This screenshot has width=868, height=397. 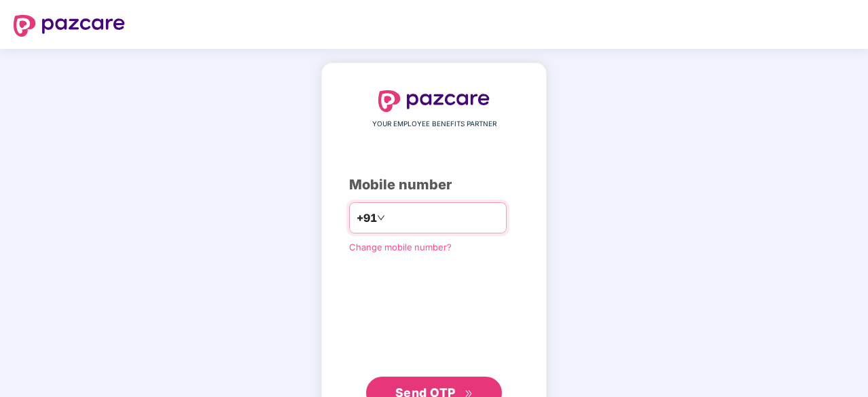 I want to click on span: Change mobile number?, so click(x=400, y=247).